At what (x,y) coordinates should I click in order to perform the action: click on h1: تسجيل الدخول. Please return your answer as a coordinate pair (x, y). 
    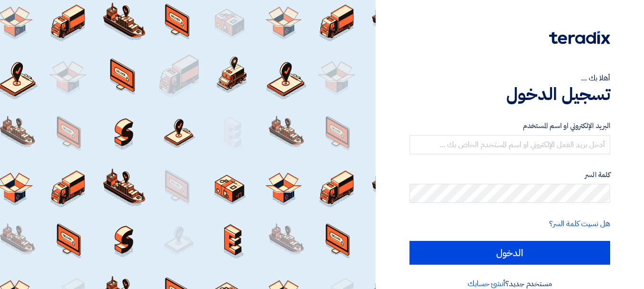
    Looking at the image, I should click on (509, 94).